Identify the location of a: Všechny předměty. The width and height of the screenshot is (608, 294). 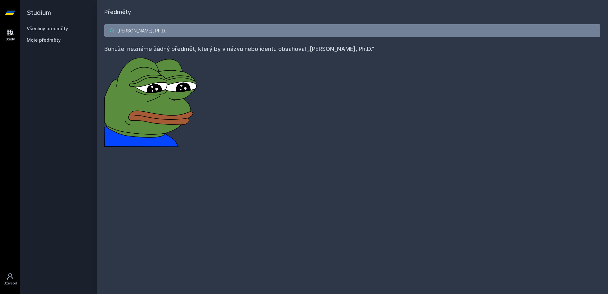
(47, 28).